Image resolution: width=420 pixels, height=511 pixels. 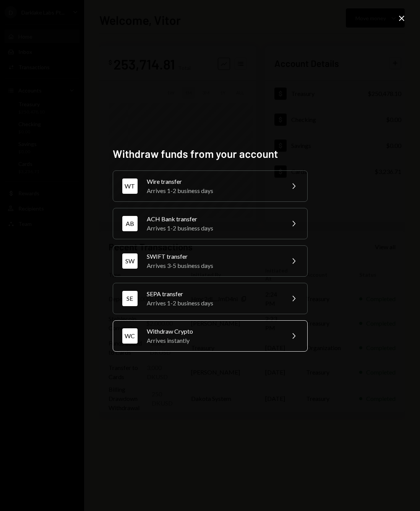 What do you see at coordinates (130, 261) in the screenshot?
I see `div: SW` at bounding box center [130, 261].